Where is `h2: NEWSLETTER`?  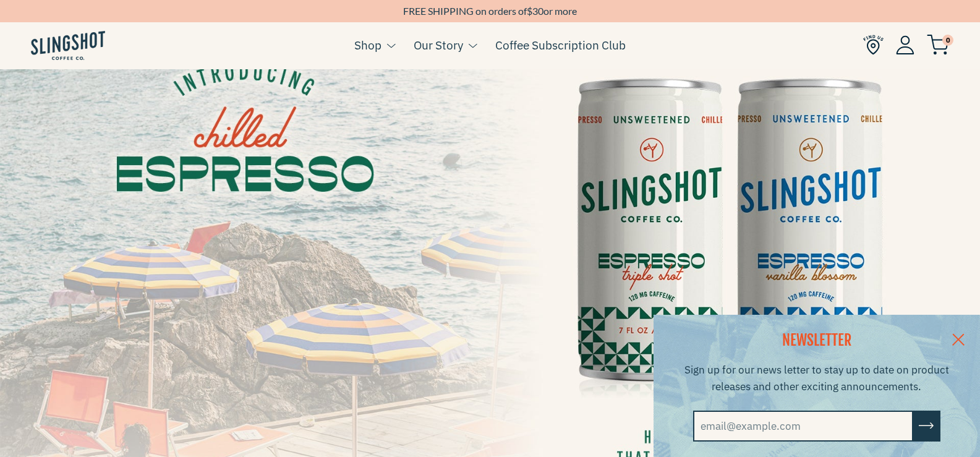
h2: NEWSLETTER is located at coordinates (816, 341).